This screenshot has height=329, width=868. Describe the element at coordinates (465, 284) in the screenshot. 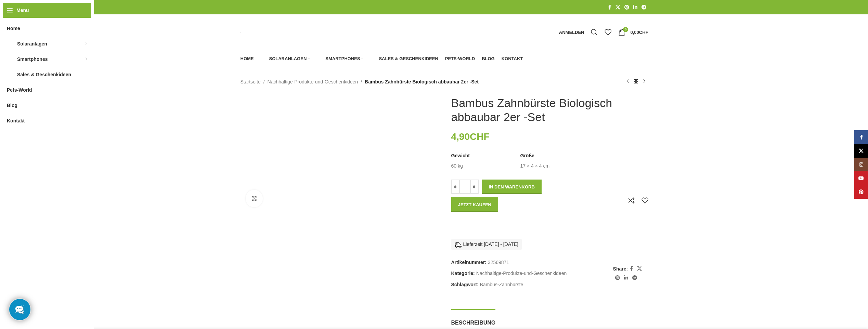

I see `span: Schlagwort:` at that location.